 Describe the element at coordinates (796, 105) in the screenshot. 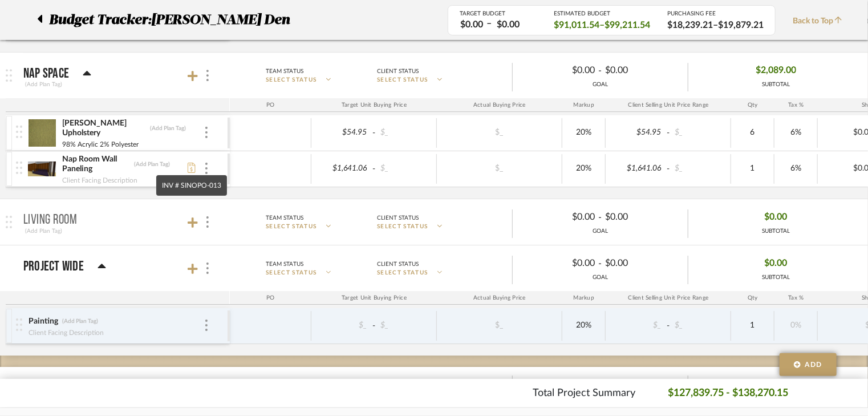

I see `div: Tax %` at that location.